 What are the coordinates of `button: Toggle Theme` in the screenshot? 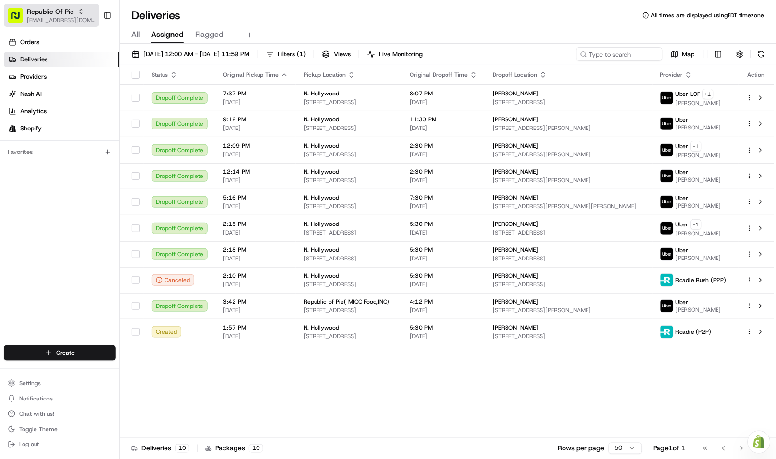 It's located at (59, 429).